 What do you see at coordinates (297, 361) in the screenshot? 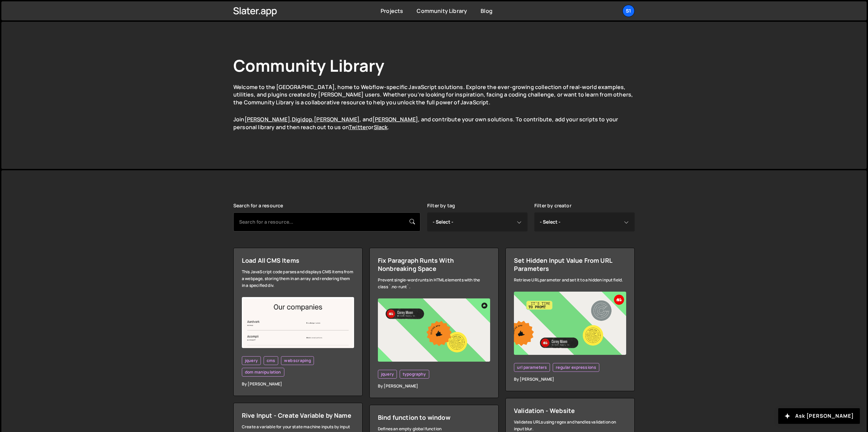
I see `span: web scraping` at bounding box center [297, 361].